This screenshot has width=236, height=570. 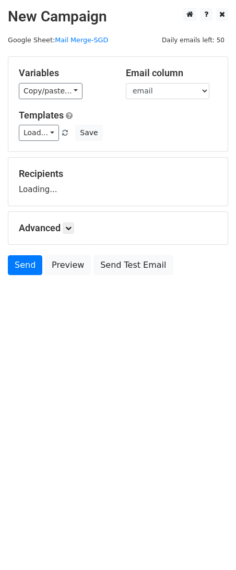 I want to click on a: Daily emails left: 50, so click(x=193, y=40).